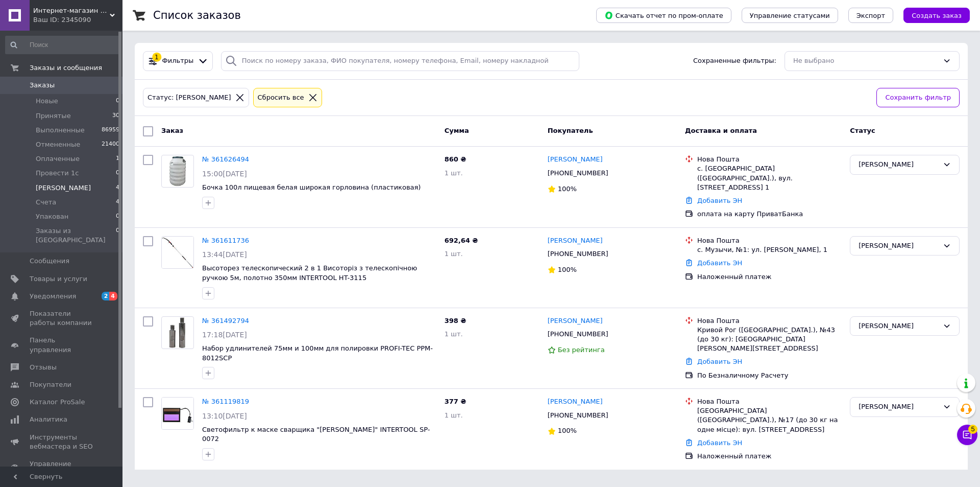 The width and height of the screenshot is (980, 487). What do you see at coordinates (47, 101) in the screenshot?
I see `span: Новые` at bounding box center [47, 101].